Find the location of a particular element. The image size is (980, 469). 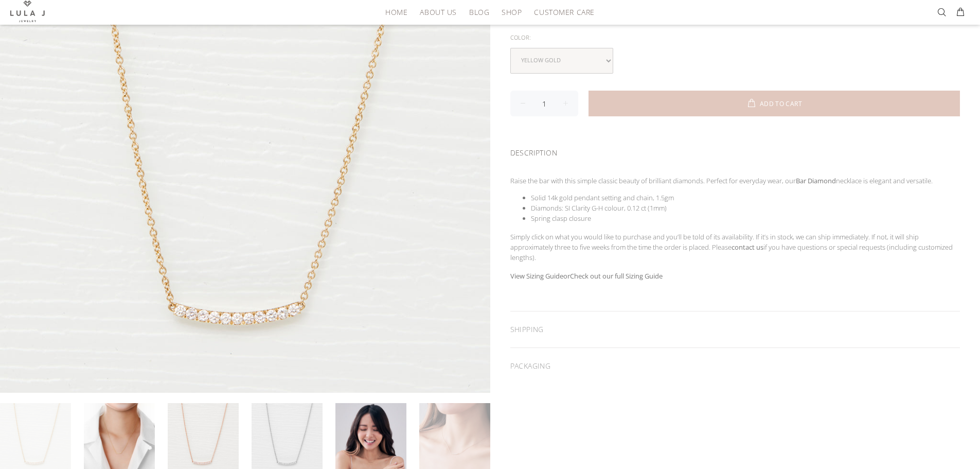

div: Color: is located at coordinates (735, 38).